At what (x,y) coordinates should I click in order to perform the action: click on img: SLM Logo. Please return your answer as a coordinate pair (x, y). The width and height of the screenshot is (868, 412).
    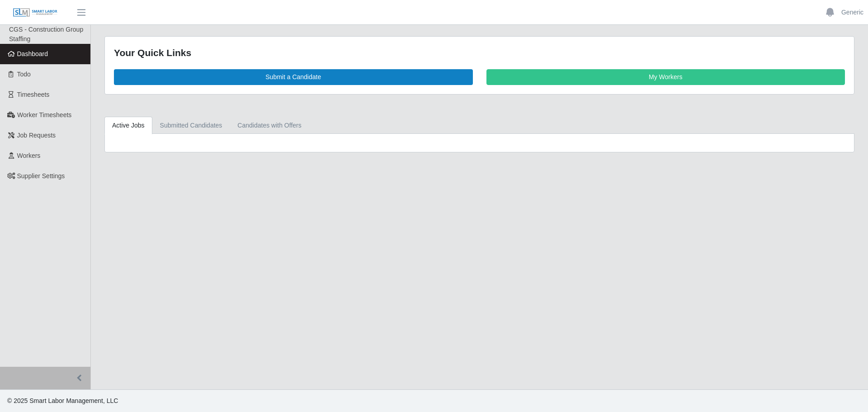
    Looking at the image, I should click on (35, 13).